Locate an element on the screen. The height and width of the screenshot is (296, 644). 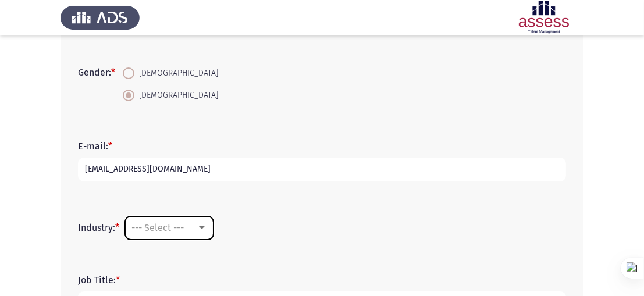
label: Gender: is located at coordinates (96, 72).